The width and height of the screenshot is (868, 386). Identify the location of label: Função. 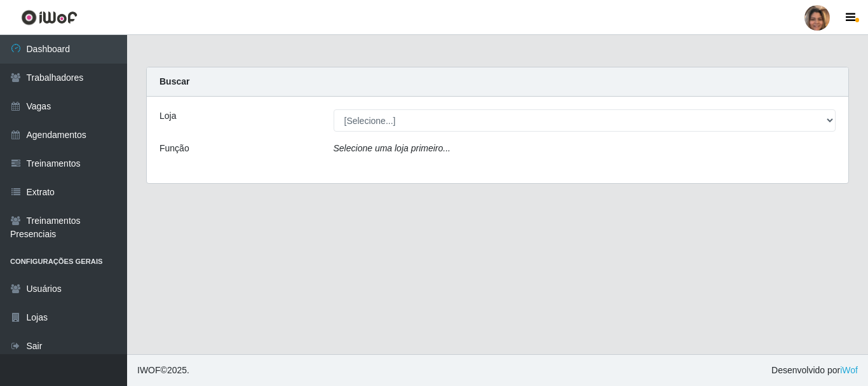
(174, 148).